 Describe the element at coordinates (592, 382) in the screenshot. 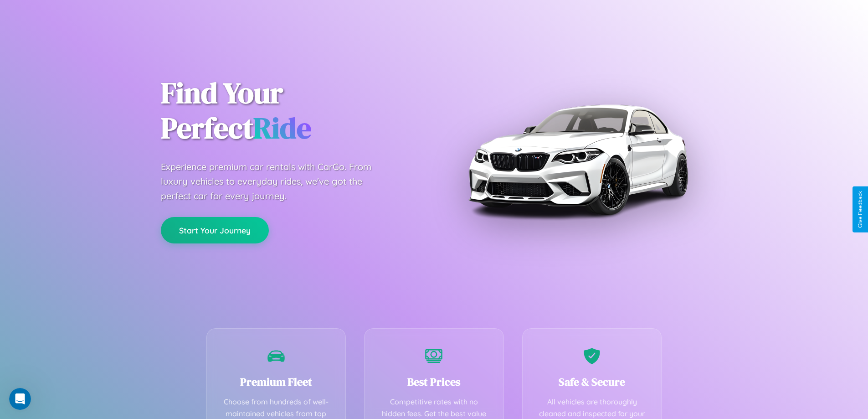

I see `h3: Safe & Secure` at that location.